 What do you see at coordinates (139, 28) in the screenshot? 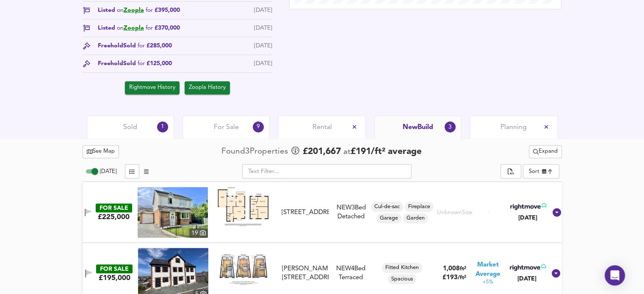
I see `span: Listed £370,000` at bounding box center [139, 28].